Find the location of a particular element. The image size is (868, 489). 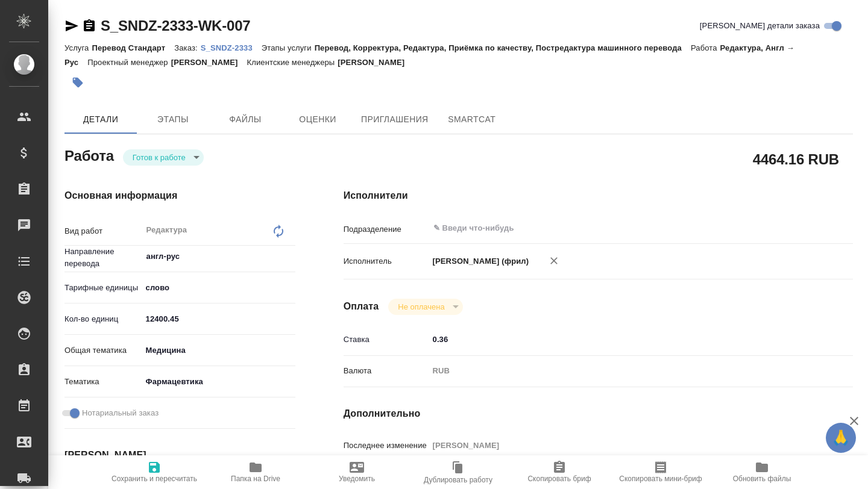

h2: 4464.16 RUB is located at coordinates (796, 159).